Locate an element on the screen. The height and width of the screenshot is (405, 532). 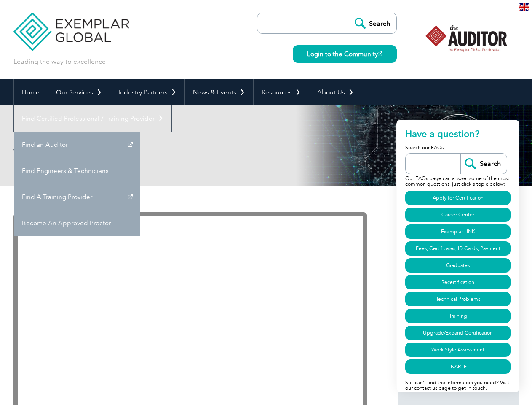
a: Technical Problems is located at coordinates (458, 299).